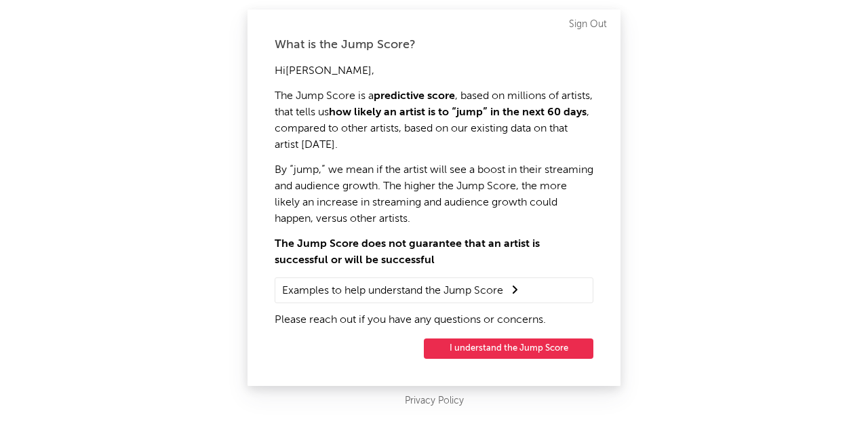 Image resolution: width=868 pixels, height=428 pixels. What do you see at coordinates (414, 96) in the screenshot?
I see `strong: predictive score` at bounding box center [414, 96].